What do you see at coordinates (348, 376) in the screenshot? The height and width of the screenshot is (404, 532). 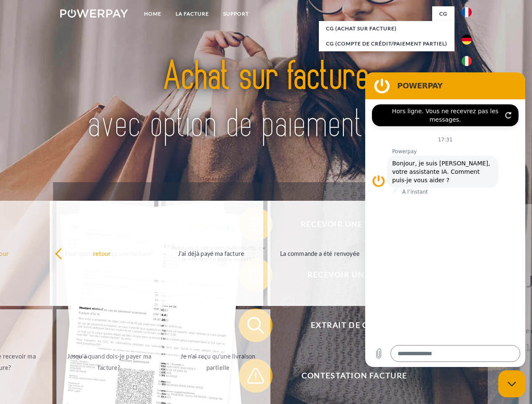 I see `a: Contestation Facture` at bounding box center [348, 376].